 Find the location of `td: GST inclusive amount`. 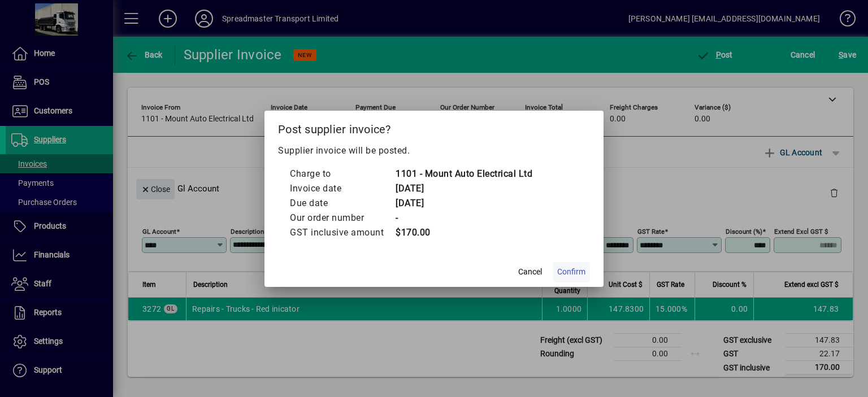

td: GST inclusive amount is located at coordinates (342, 233).